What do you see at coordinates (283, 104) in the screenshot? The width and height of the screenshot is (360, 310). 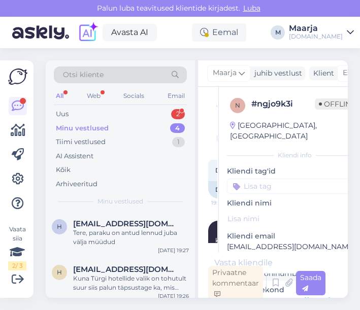 I see `div: # ngjo9k3i` at bounding box center [283, 104].